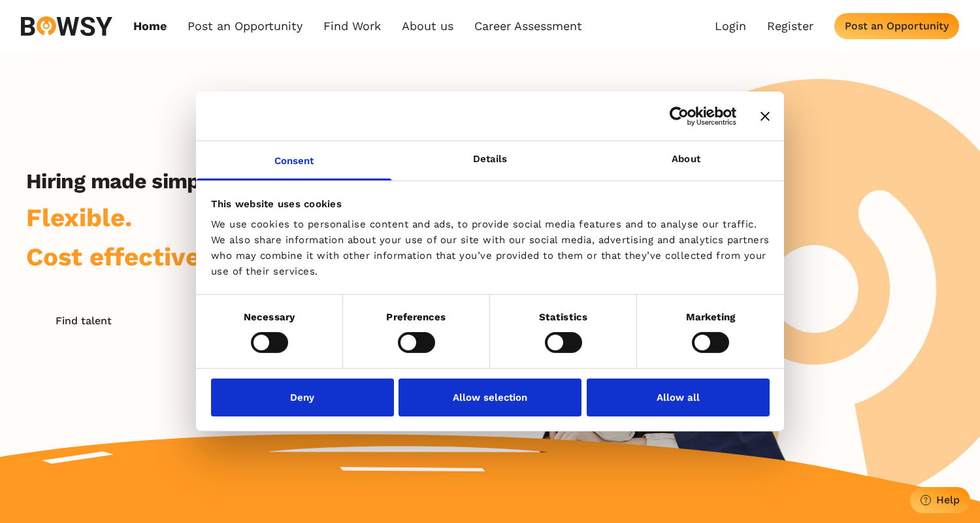 The height and width of the screenshot is (523, 980). Describe the element at coordinates (149, 26) in the screenshot. I see `a: Home` at that location.